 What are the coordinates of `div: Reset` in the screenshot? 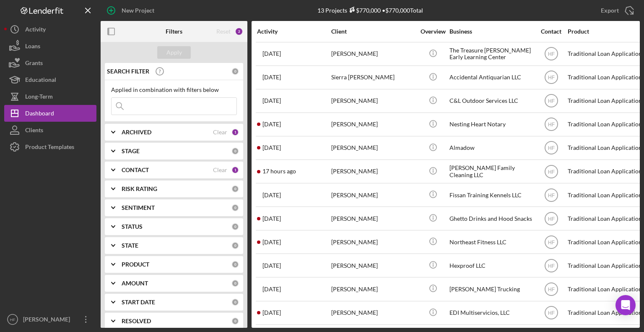 It's located at (223, 32).